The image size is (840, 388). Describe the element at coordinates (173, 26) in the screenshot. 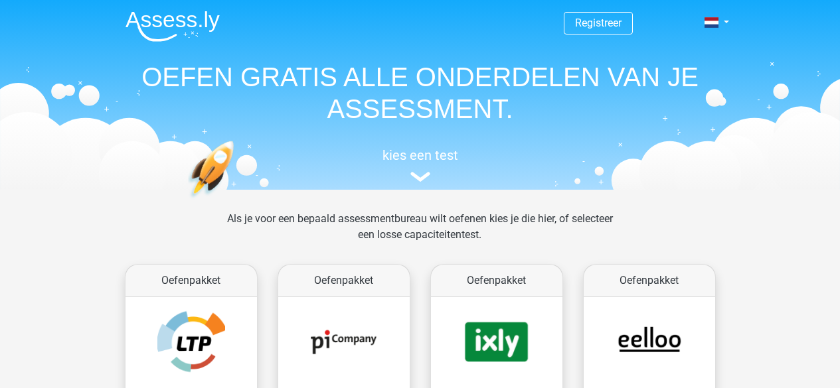

I see `img: Assessly` at that location.